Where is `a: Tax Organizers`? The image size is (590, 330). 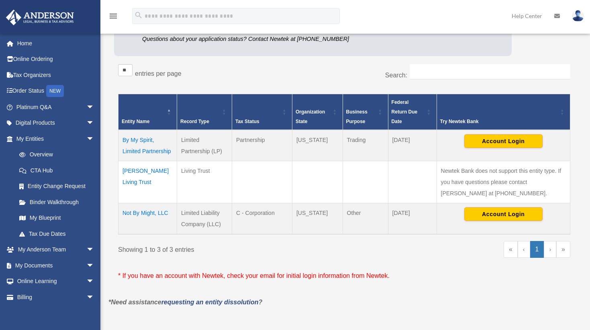
a: Tax Organizers is located at coordinates (56, 75).